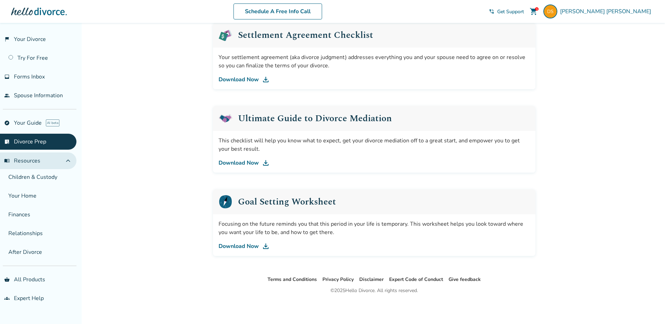 This screenshot has width=665, height=324. I want to click on h2: Settlement Agreement Checklist, so click(305, 35).